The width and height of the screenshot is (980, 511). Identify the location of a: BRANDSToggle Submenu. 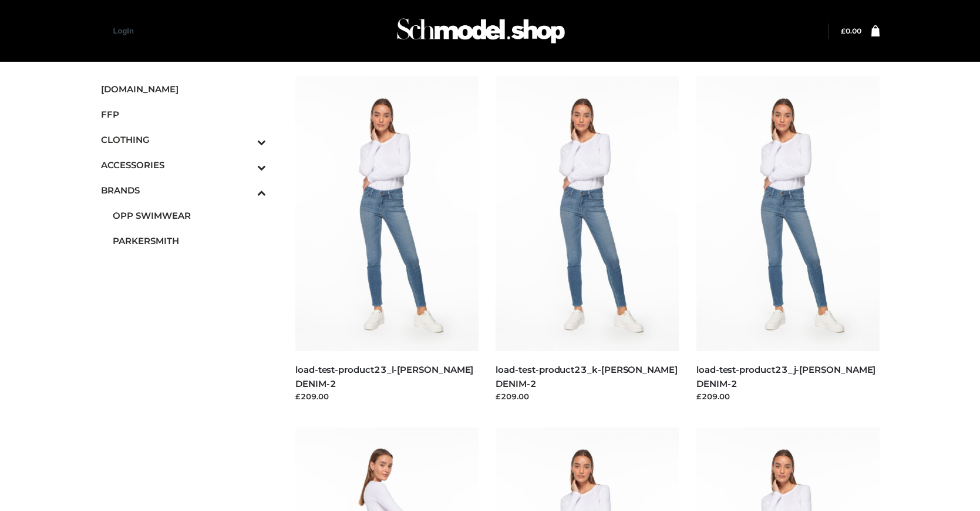
(184, 190).